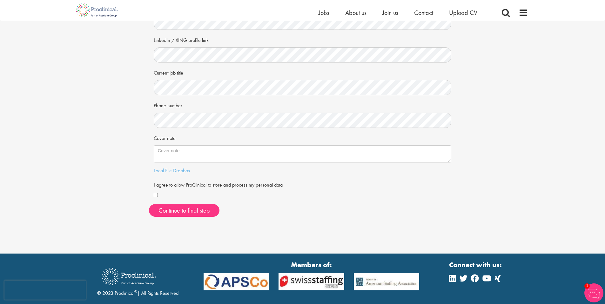 This screenshot has width=605, height=304. What do you see at coordinates (324, 13) in the screenshot?
I see `span: Jobs` at bounding box center [324, 13].